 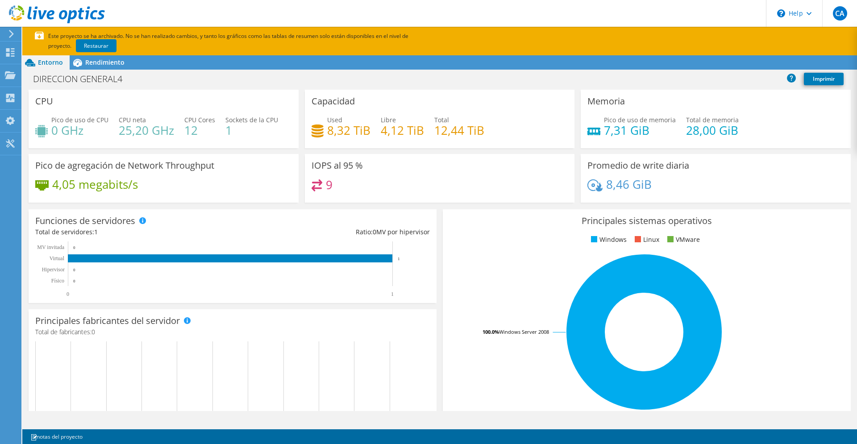 What do you see at coordinates (683, 240) in the screenshot?
I see `li: VMware` at bounding box center [683, 240].